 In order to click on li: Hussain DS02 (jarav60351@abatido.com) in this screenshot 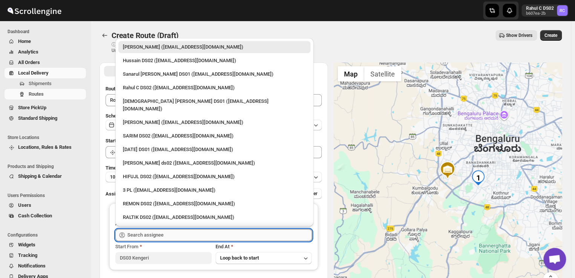, I will do `click(214, 60)`.